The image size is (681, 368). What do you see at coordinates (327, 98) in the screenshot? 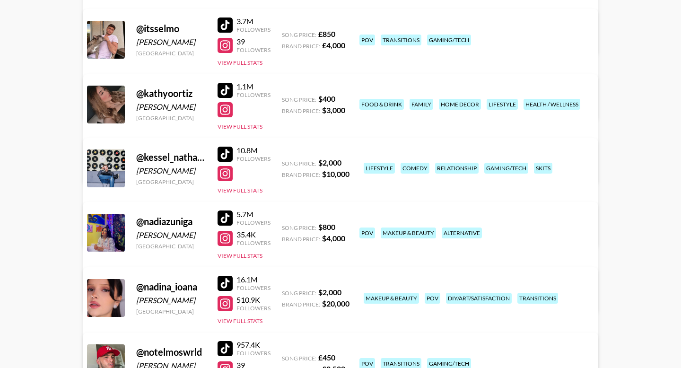
I see `strong: $ 400` at bounding box center [327, 98].